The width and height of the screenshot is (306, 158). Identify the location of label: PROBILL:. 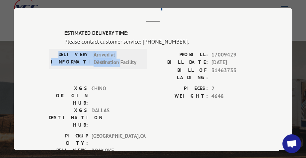
(181, 54).